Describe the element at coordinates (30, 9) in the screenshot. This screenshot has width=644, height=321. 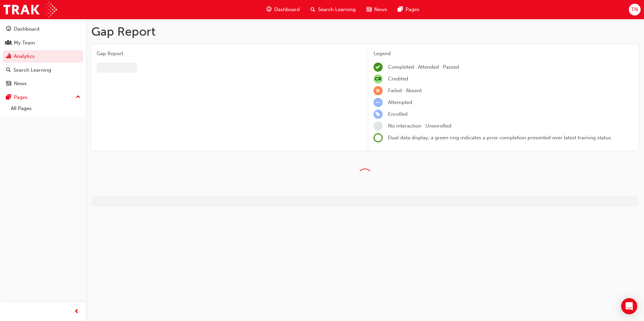
I see `img: Trak` at that location.